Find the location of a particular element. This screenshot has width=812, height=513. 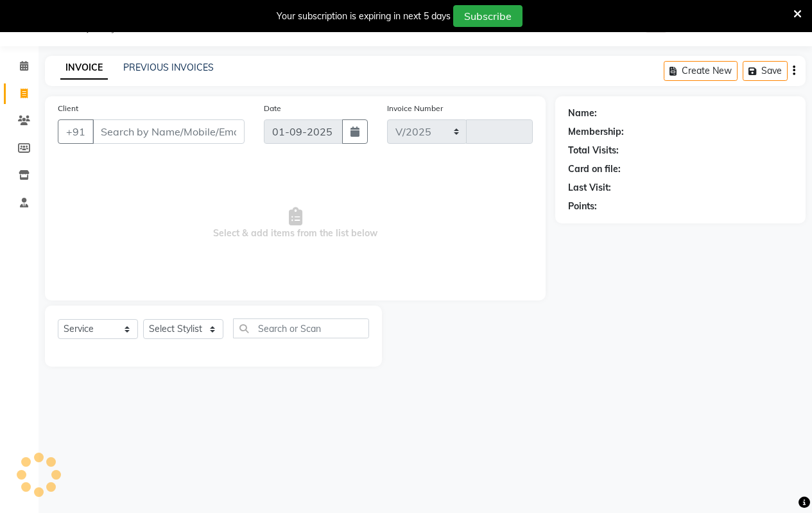

button: Save is located at coordinates (766, 71).